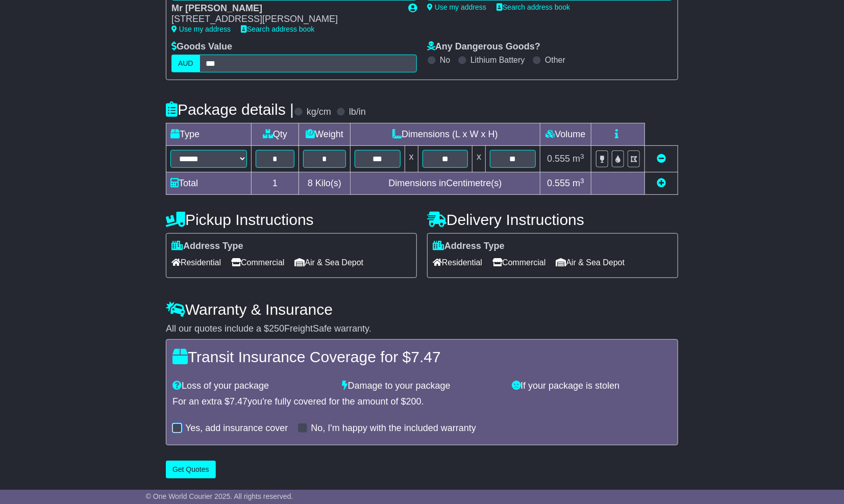 Image resolution: width=844 pixels, height=504 pixels. Describe the element at coordinates (422, 329) in the screenshot. I see `div: All our quotes include a $ FreightSafe warranty.` at that location.